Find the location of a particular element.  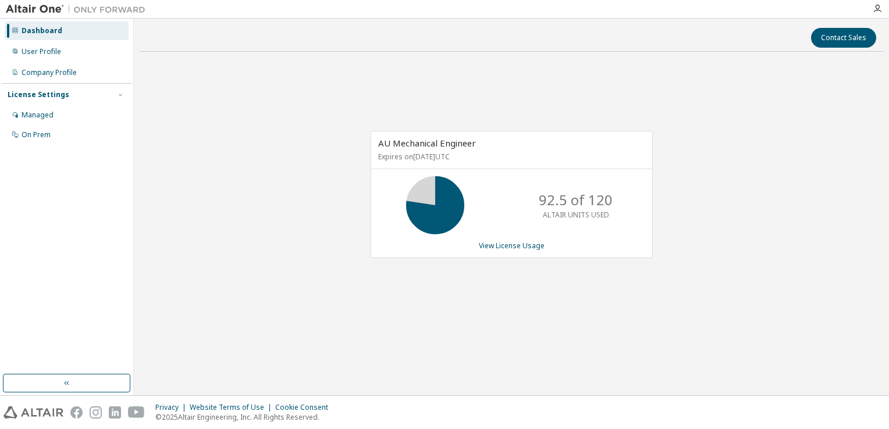

p: 92.5 of 120 is located at coordinates (575, 200).